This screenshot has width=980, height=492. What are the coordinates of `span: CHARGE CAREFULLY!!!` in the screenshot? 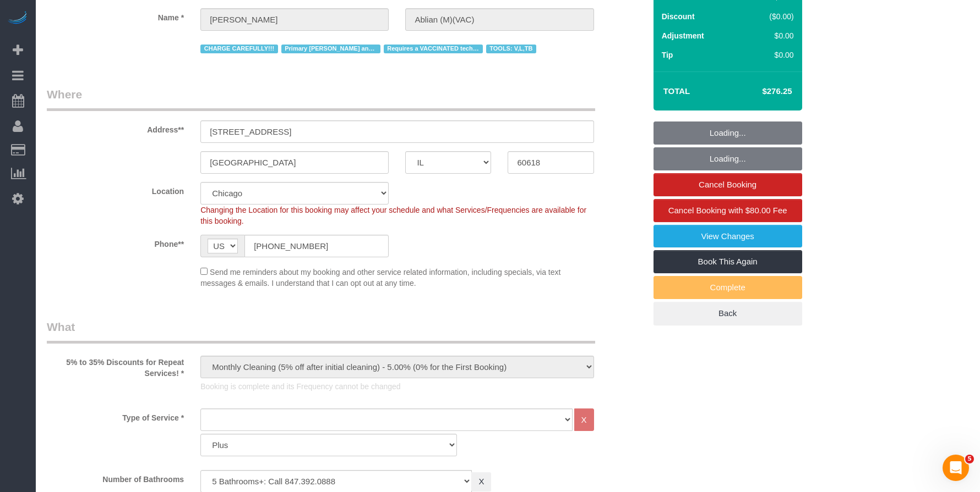 It's located at (239, 49).